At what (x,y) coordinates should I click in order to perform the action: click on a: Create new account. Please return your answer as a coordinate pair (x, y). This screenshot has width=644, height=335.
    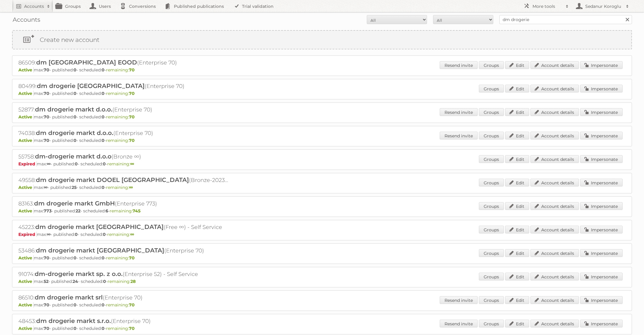
    Looking at the image, I should click on (322, 40).